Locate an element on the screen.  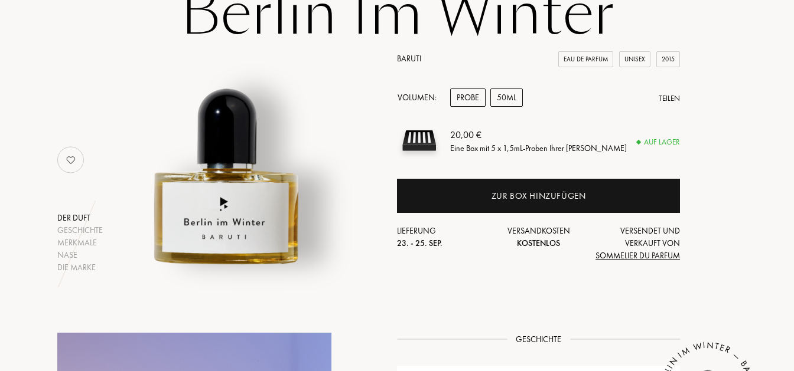
div: Teilen is located at coordinates (669, 99).